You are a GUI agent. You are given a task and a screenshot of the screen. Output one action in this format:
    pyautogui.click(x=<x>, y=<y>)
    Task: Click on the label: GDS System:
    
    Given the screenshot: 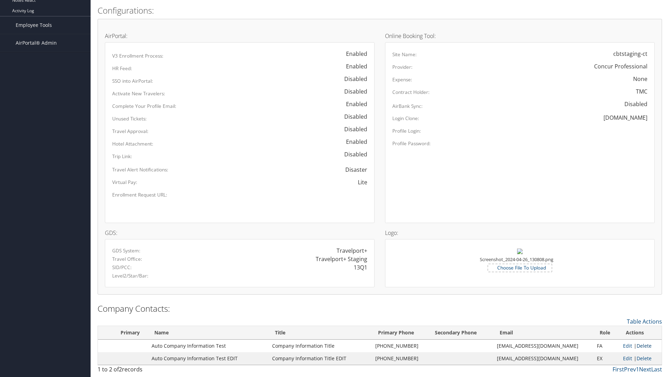 What is the action you would take?
    pyautogui.click(x=126, y=250)
    